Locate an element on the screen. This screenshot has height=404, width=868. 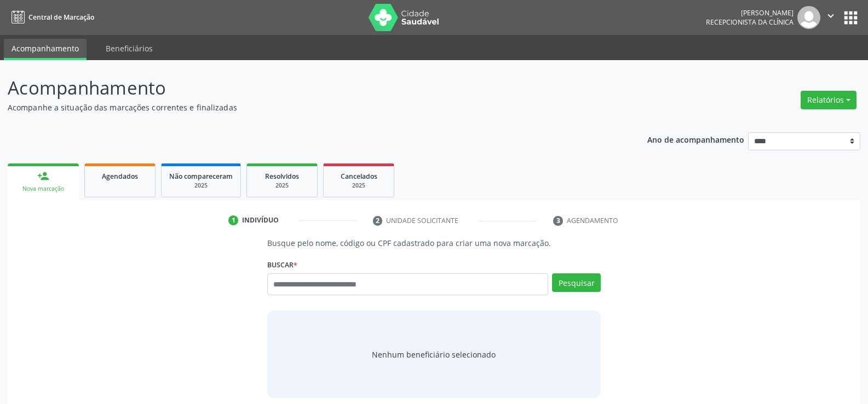
div: person_add is located at coordinates (43, 176).